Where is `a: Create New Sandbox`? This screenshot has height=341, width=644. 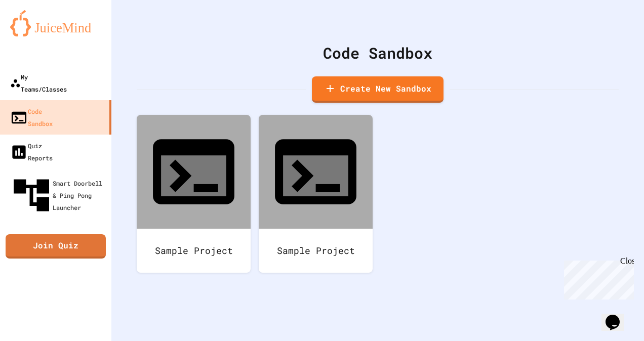 a: Create New Sandbox is located at coordinates (378, 90).